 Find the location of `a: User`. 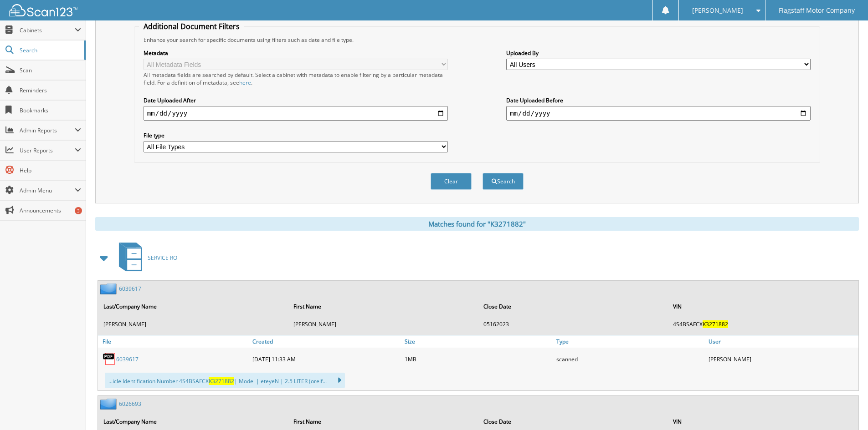

a: User is located at coordinates (782, 341).